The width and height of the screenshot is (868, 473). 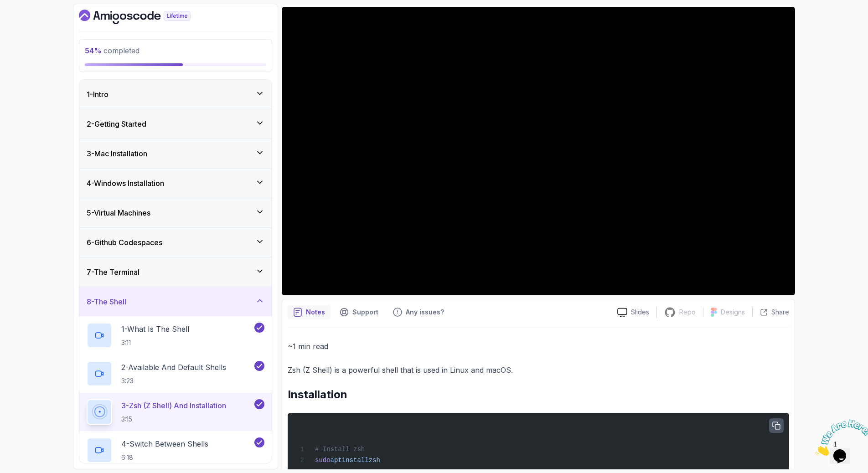 I want to click on h3: 5 - Virtual Machines, so click(x=118, y=213).